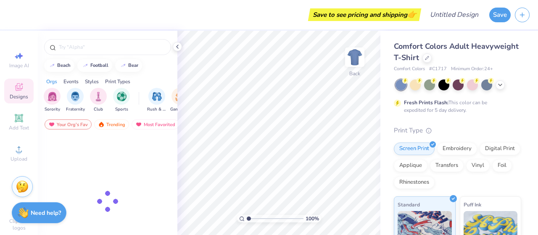 The height and width of the screenshot is (235, 538). Describe the element at coordinates (75, 109) in the screenshot. I see `span: Fraternity` at that location.